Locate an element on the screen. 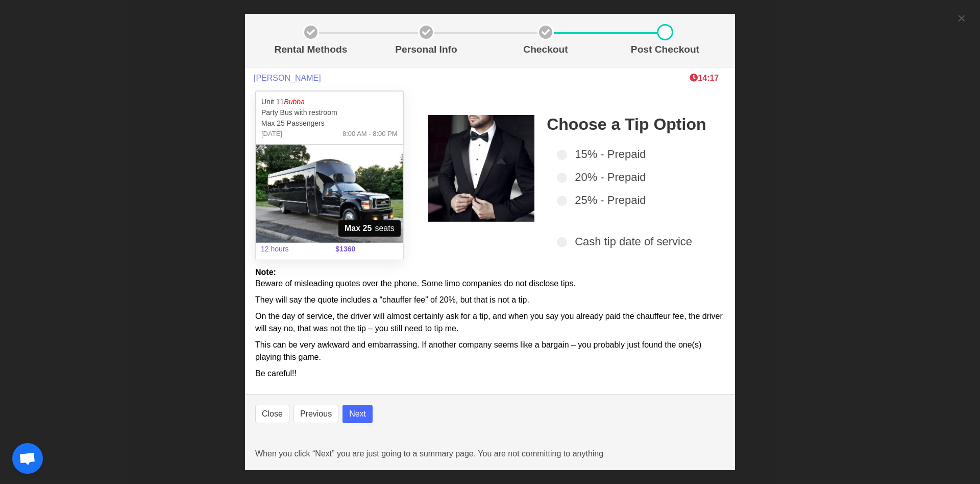 This screenshot has height=484, width=980. em: Bubba is located at coordinates (294, 102).